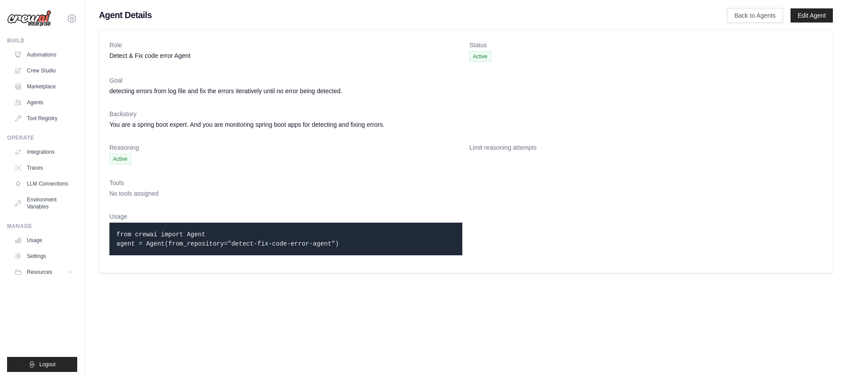  Describe the element at coordinates (228, 239) in the screenshot. I see `code: from crewai import Agent agent = Agent(from_repository="detect-fix-code-error-agent")` at that location.